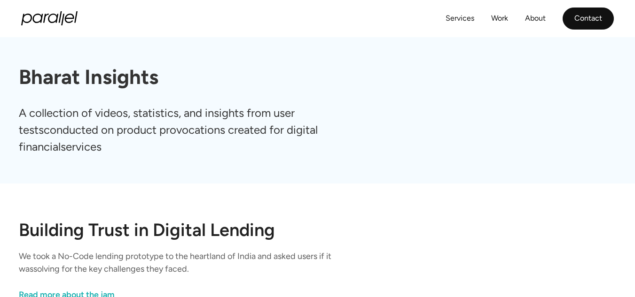 The height and width of the screenshot is (297, 635). I want to click on a: Work, so click(499, 18).